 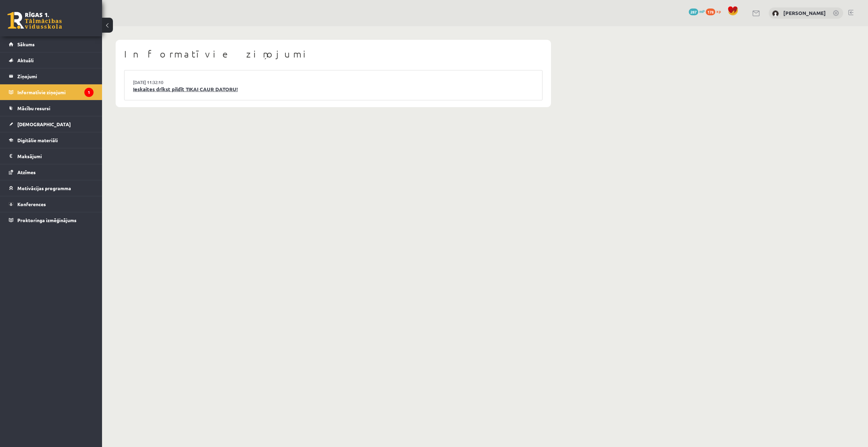 What do you see at coordinates (34, 108) in the screenshot?
I see `span: Mācību resursi` at bounding box center [34, 108].